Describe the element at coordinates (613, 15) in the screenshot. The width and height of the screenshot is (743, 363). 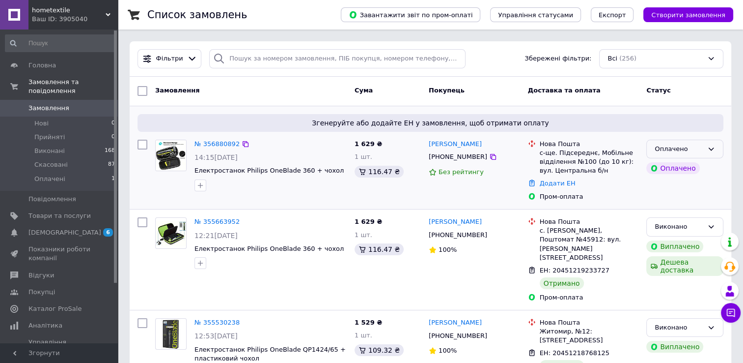
I see `span: Експорт` at that location.